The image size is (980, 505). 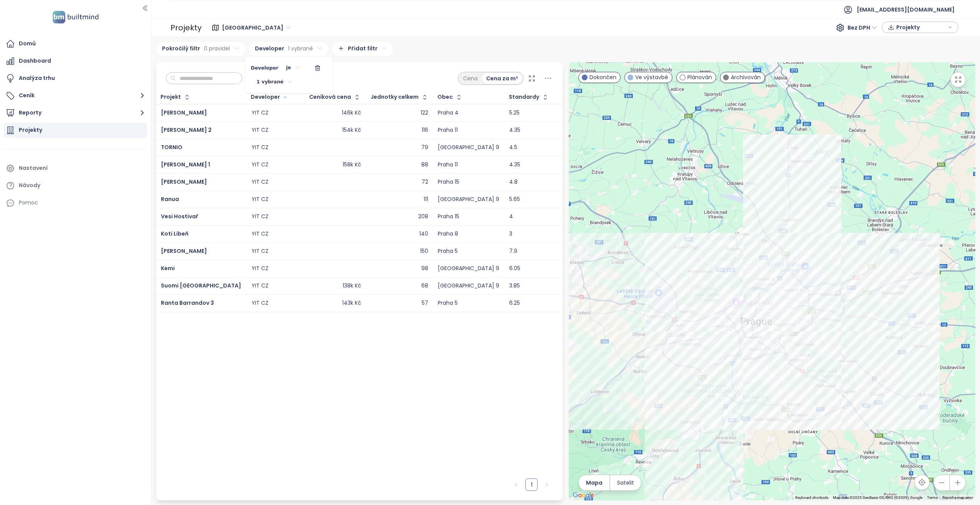 I want to click on span: Archivován, so click(x=746, y=77).